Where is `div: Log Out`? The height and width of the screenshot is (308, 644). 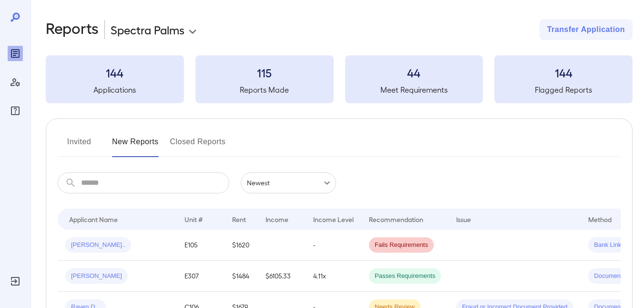 div: Log Out is located at coordinates (16, 281).